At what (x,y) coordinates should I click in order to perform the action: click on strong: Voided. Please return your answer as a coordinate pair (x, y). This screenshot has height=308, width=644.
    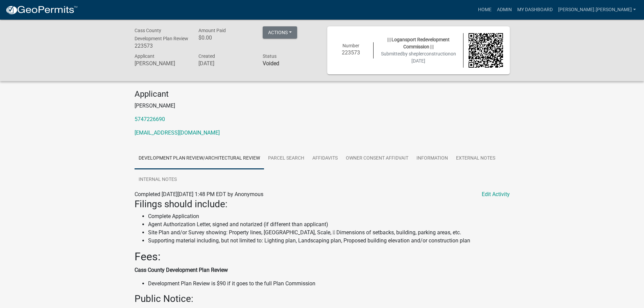
    Looking at the image, I should click on (271, 63).